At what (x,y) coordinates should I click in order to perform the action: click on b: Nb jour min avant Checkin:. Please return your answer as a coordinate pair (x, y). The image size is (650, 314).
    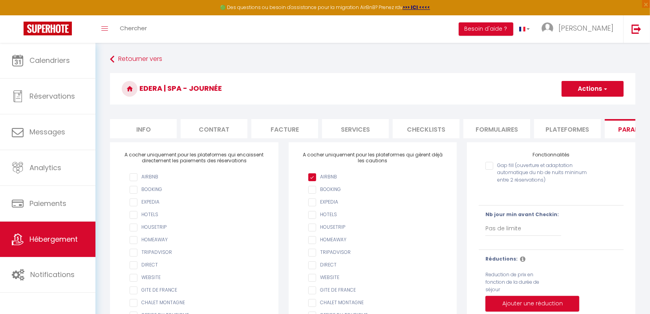
    Looking at the image, I should click on (522, 214).